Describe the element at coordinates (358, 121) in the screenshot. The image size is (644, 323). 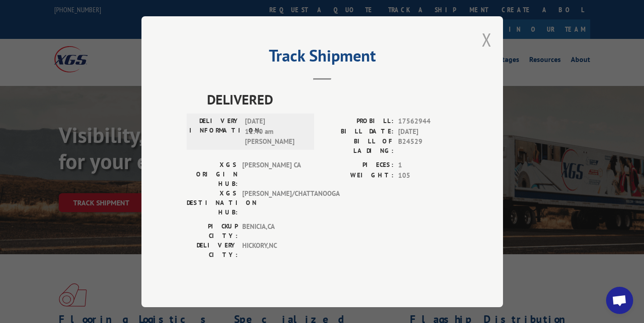
I see `label: PROBILL:` at that location.